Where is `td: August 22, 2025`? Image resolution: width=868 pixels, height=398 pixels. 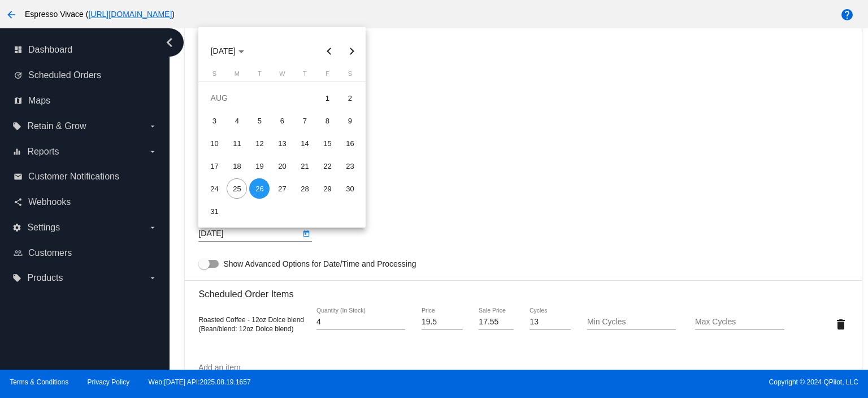
td: August 22, 2025 is located at coordinates (328, 166).